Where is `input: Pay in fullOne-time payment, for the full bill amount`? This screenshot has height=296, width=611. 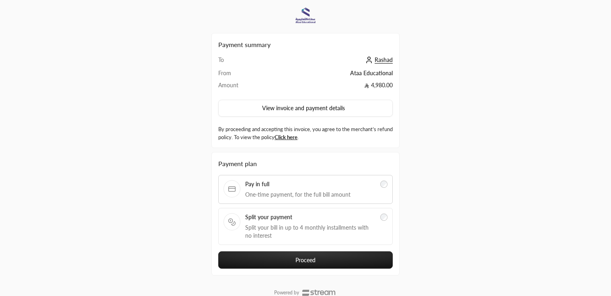
input: Pay in fullOne-time payment, for the full bill amount is located at coordinates (384, 184).